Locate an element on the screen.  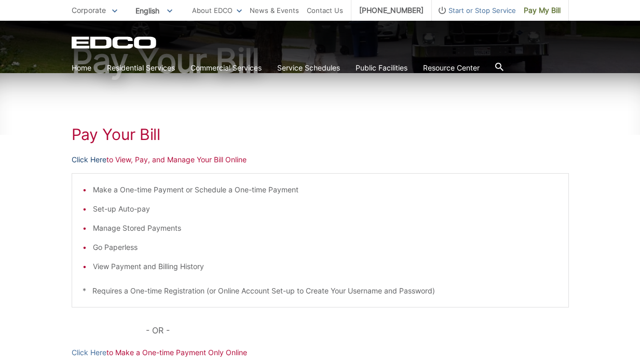
span: Corporate is located at coordinates (88, 10).